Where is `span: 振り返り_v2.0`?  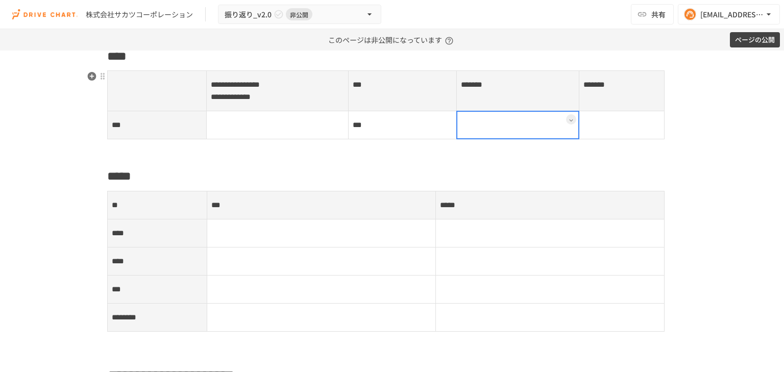
span: 振り返り_v2.0 is located at coordinates (248, 14).